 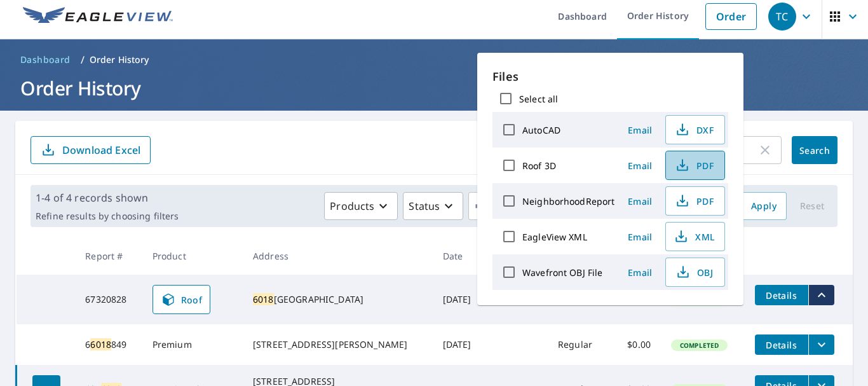 What do you see at coordinates (539, 165) in the screenshot?
I see `label: Roof 3D` at bounding box center [539, 165].